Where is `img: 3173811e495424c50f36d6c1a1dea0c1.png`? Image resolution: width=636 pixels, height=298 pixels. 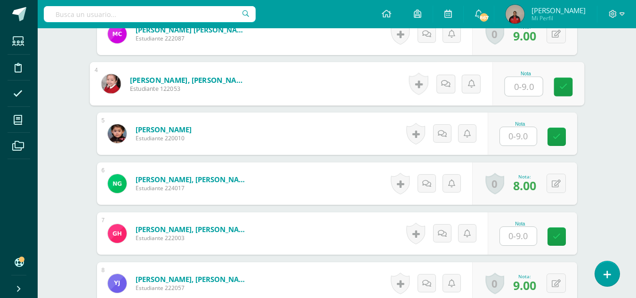
img: 3173811e495424c50f36d6c1a1dea0c1.png is located at coordinates (515, 14).